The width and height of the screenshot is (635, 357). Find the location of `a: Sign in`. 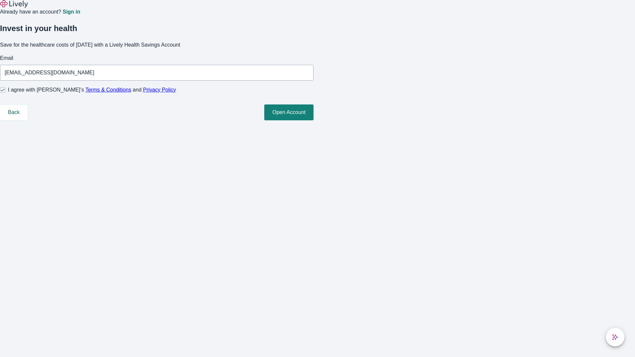

a: Sign in is located at coordinates (71, 12).